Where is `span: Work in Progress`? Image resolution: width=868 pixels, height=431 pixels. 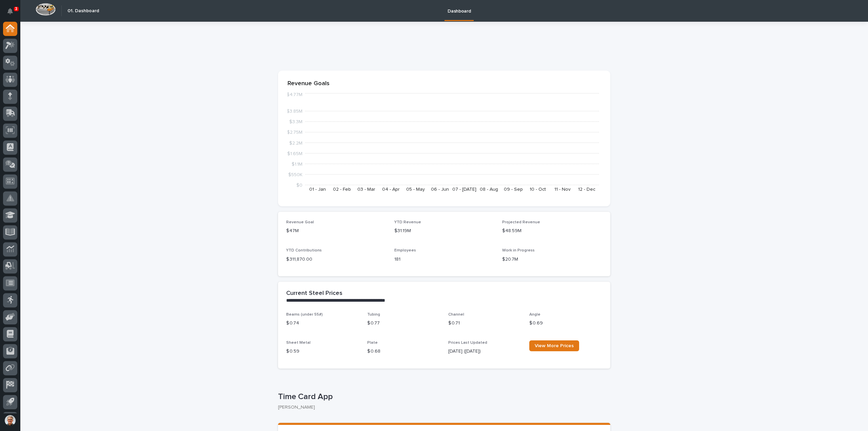 span: Work in Progress is located at coordinates (518, 250).